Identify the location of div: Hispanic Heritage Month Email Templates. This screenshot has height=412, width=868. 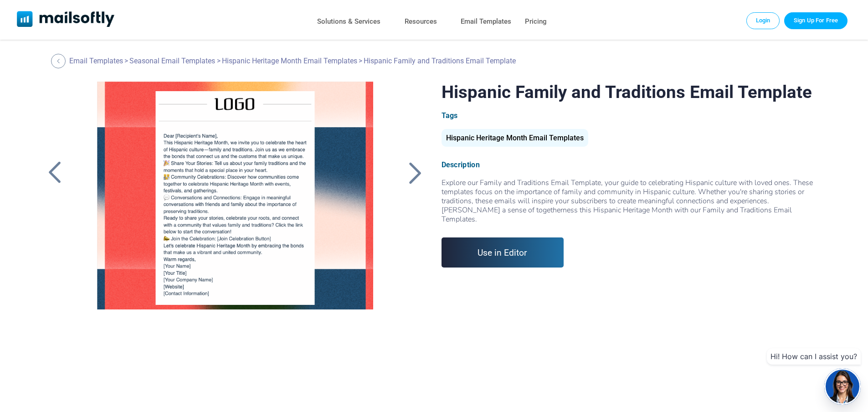
(515, 137).